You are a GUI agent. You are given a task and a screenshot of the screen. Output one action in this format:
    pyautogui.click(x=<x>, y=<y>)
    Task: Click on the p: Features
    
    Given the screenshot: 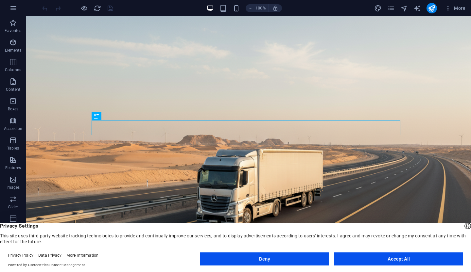 What is the action you would take?
    pyautogui.click(x=13, y=168)
    